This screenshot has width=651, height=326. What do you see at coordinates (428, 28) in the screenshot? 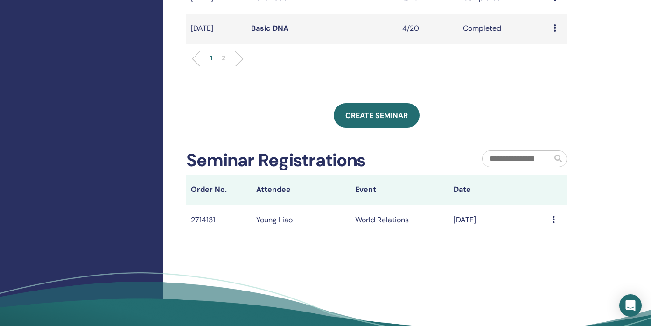
I see `td: 4/20` at bounding box center [428, 28].